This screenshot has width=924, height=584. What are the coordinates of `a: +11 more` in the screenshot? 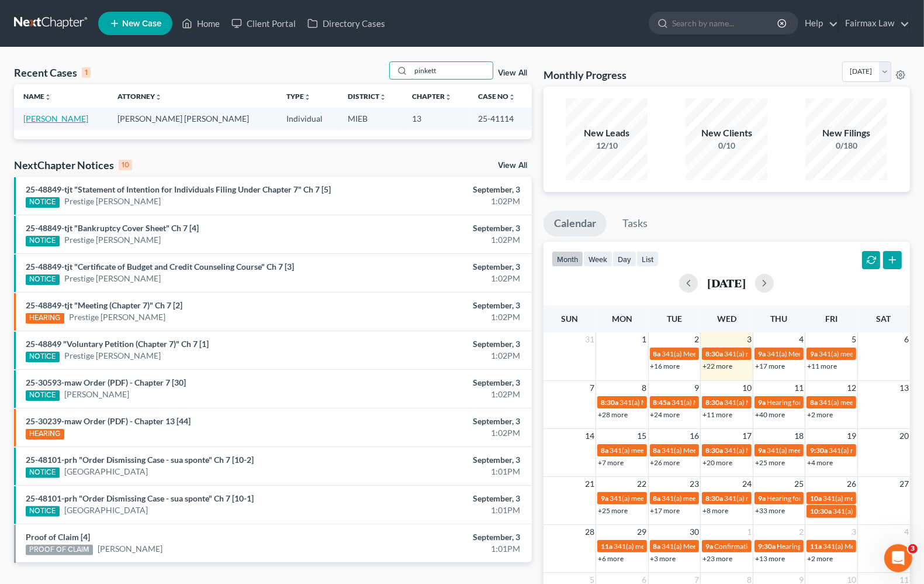 It's located at (822, 366).